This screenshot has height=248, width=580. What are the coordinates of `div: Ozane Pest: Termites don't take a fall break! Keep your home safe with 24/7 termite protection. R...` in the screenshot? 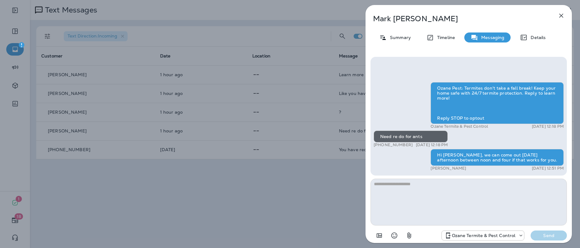 It's located at (497, 103).